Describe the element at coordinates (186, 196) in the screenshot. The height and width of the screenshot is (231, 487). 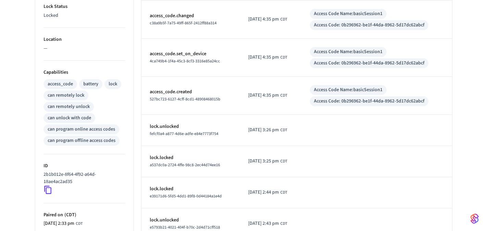
I see `span: e39171d6-5fd5-4dd1-89f8-0d44184a1e4d` at that location.